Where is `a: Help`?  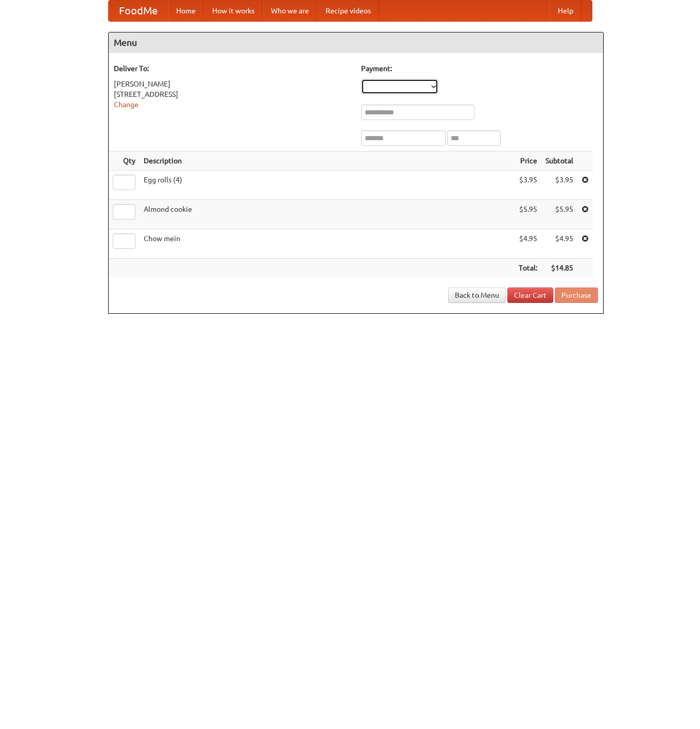 a: Help is located at coordinates (565, 11).